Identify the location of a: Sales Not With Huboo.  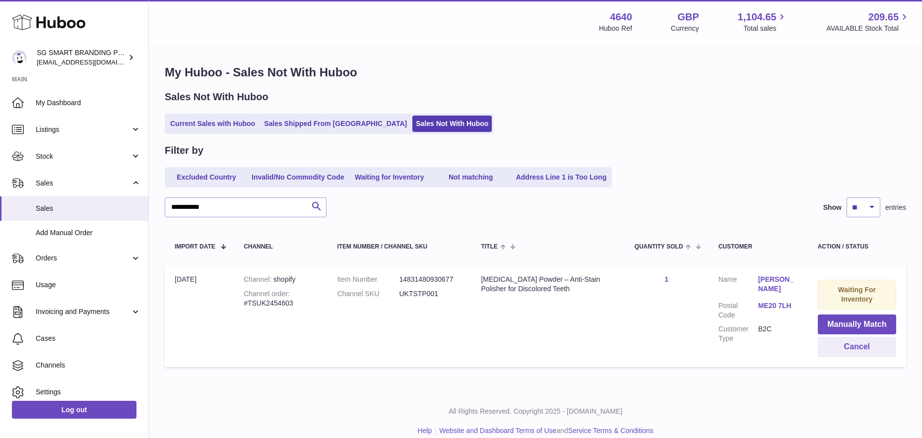
(452, 124).